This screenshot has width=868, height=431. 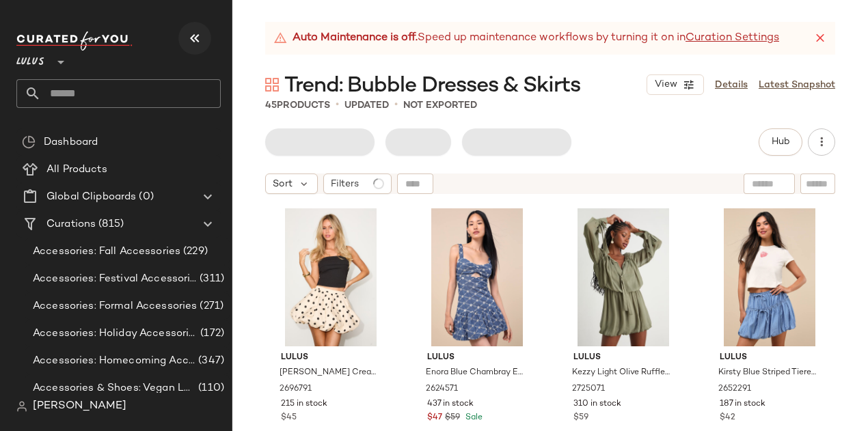 What do you see at coordinates (366, 105) in the screenshot?
I see `p: updated` at bounding box center [366, 105].